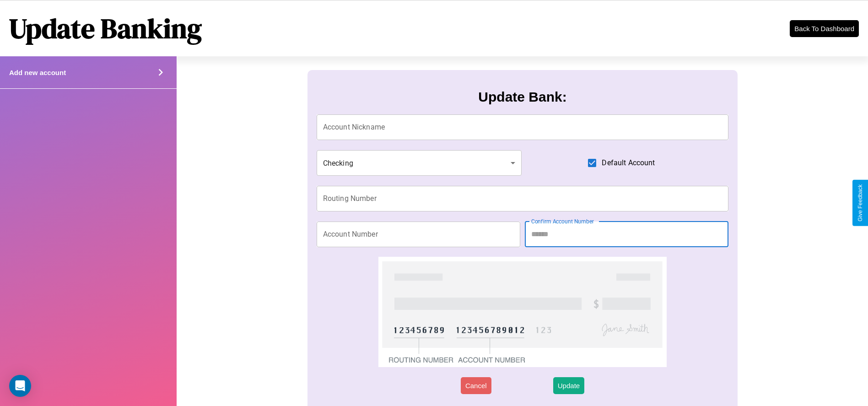 Image resolution: width=868 pixels, height=406 pixels. I want to click on label: Confirm Account Number, so click(563, 221).